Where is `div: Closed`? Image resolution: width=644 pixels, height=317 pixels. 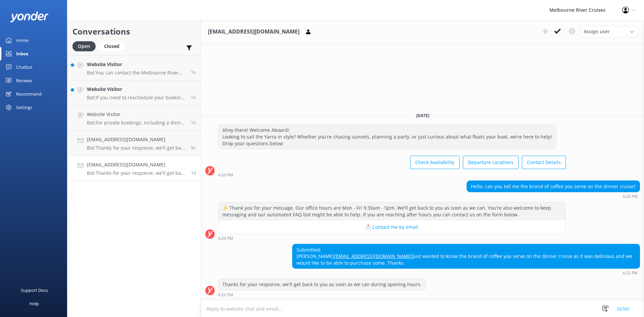
div: Closed is located at coordinates (112, 46).